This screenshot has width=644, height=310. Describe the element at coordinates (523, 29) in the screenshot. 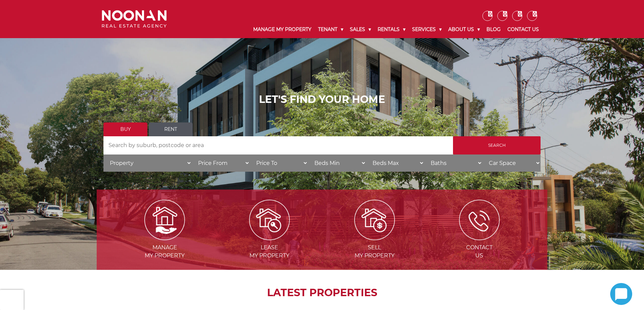

I see `a: Contact Us` at that location.